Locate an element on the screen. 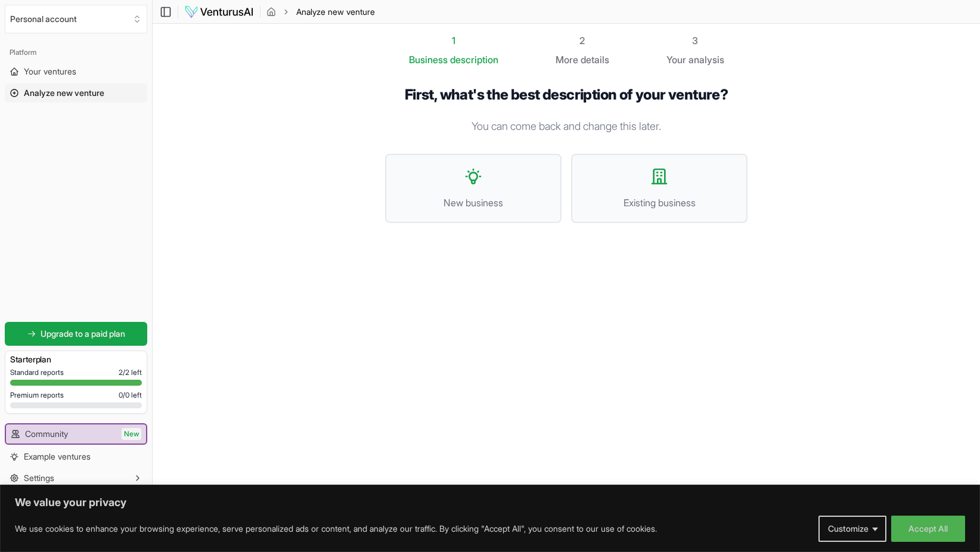 Image resolution: width=980 pixels, height=552 pixels. button: New business is located at coordinates (473, 189).